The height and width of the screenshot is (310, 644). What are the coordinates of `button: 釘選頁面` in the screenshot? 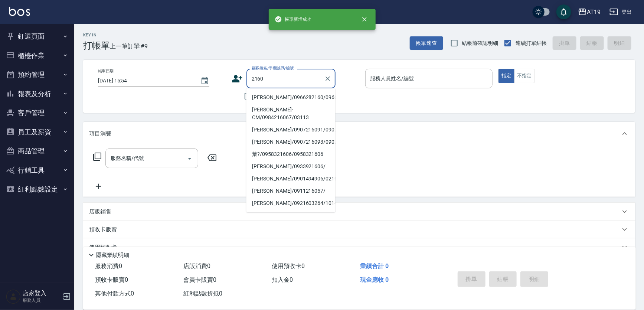 It's located at (37, 36).